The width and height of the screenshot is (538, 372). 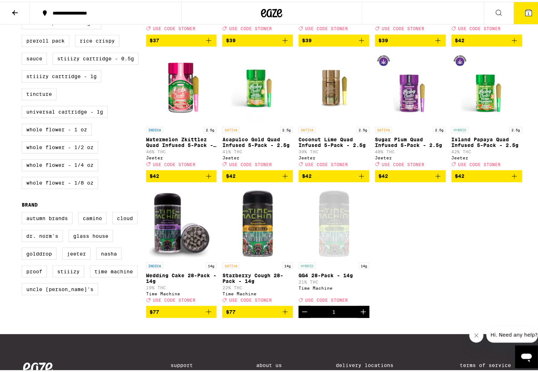 I want to click on p: 46% THC, so click(x=181, y=150).